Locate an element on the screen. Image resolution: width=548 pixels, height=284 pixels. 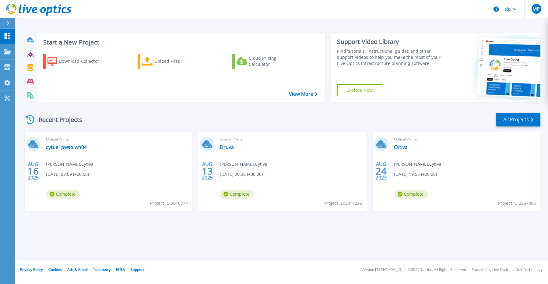
div: Recent Projects is located at coordinates (57, 119).